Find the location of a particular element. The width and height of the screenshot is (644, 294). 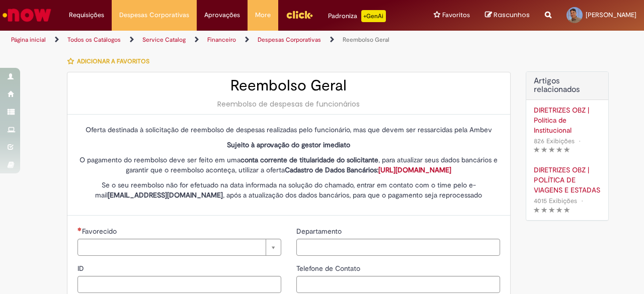

span: Necessários is located at coordinates (80, 229).